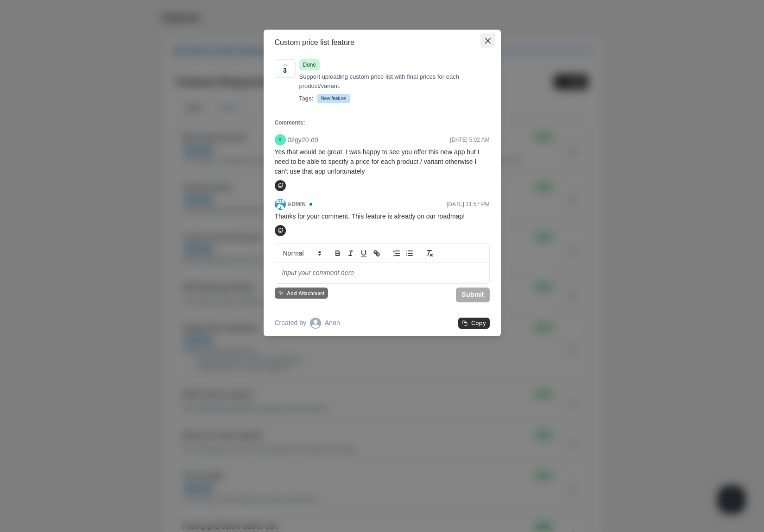 Image resolution: width=764 pixels, height=532 pixels. Describe the element at coordinates (316, 323) in the screenshot. I see `svg: avatar` at that location.